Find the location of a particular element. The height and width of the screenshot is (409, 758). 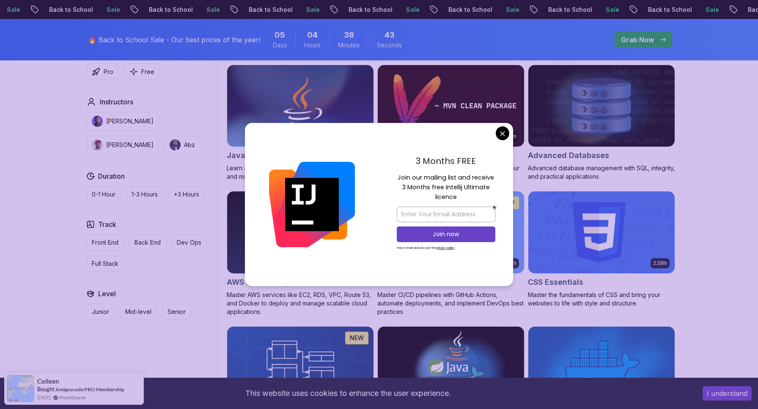

p: Junior is located at coordinates (100, 312).